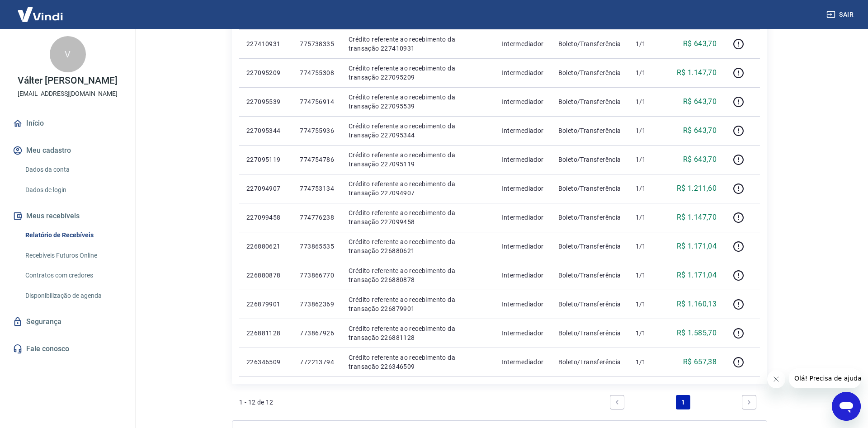 The height and width of the screenshot is (428, 868). I want to click on p: R$ 1.211,60, so click(697, 188).